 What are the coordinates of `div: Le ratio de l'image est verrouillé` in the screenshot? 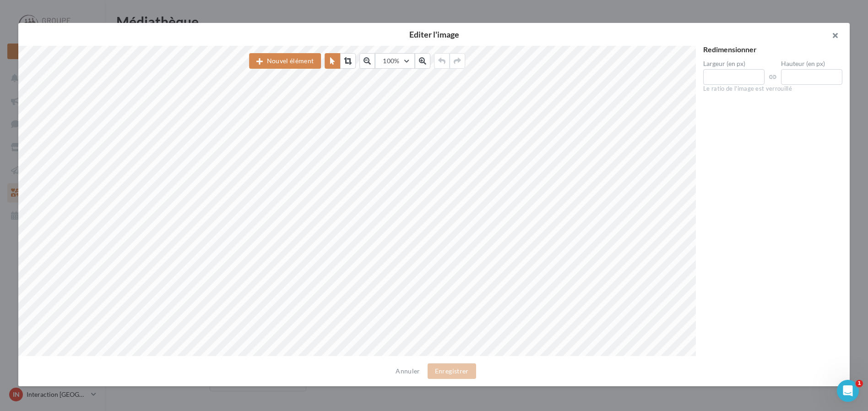 It's located at (773, 89).